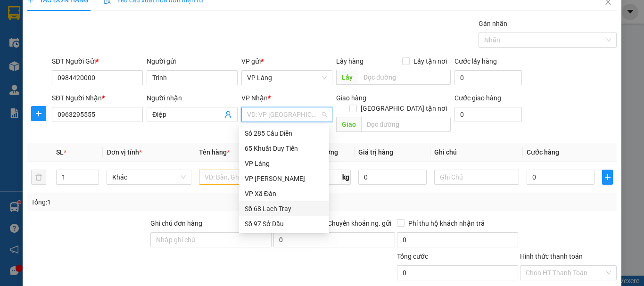  What do you see at coordinates (430, 61) in the screenshot?
I see `span: Lấy tận nơi` at bounding box center [430, 61].